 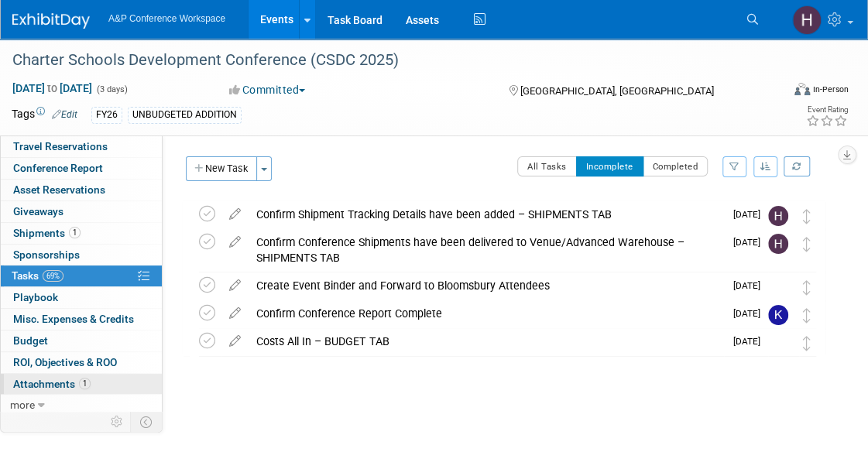 I want to click on span: Playbook, so click(x=35, y=297).